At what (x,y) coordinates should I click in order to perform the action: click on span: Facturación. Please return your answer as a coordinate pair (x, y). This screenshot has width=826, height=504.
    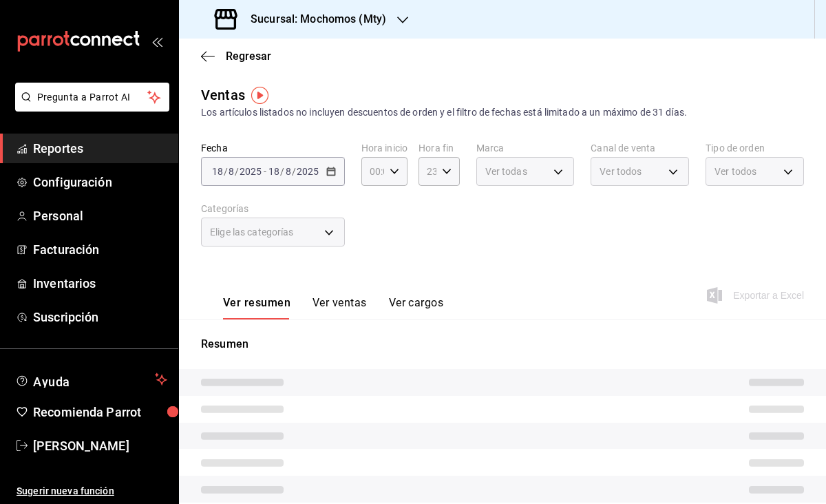
    Looking at the image, I should click on (100, 249).